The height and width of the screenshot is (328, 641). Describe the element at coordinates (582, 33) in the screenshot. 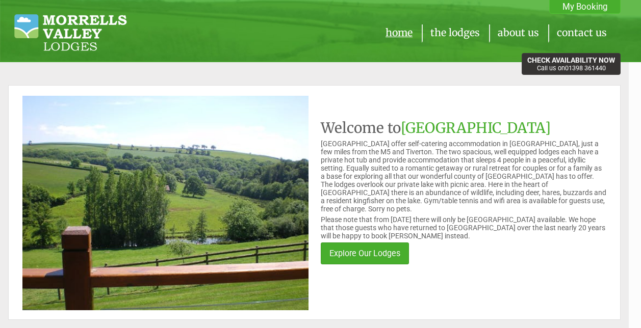

I see `a: Contact Us` at that location.